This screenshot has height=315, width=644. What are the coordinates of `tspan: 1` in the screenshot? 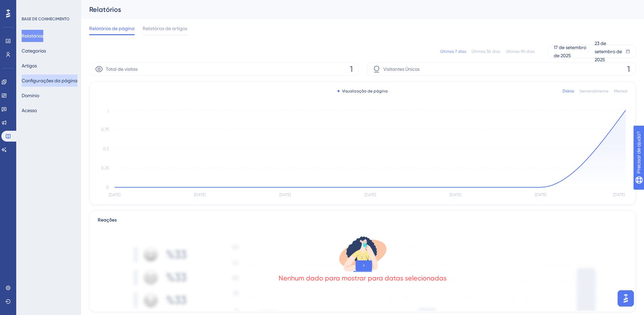 It's located at (108, 112).